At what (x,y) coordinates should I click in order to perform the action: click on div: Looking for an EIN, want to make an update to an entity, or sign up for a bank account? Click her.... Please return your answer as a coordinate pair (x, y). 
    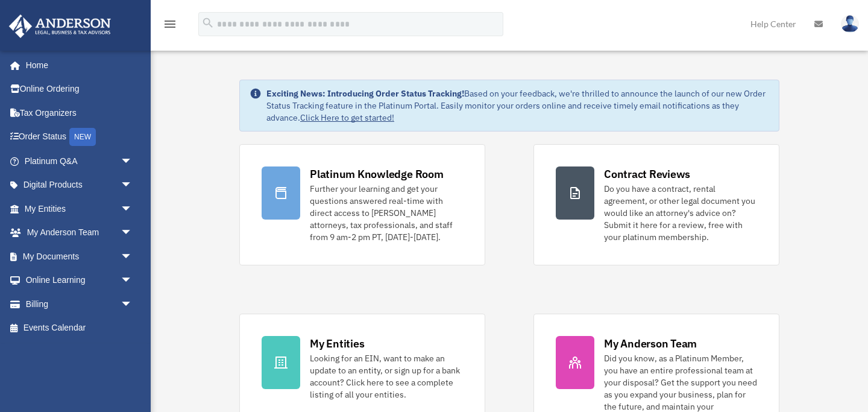
    Looking at the image, I should click on (386, 377).